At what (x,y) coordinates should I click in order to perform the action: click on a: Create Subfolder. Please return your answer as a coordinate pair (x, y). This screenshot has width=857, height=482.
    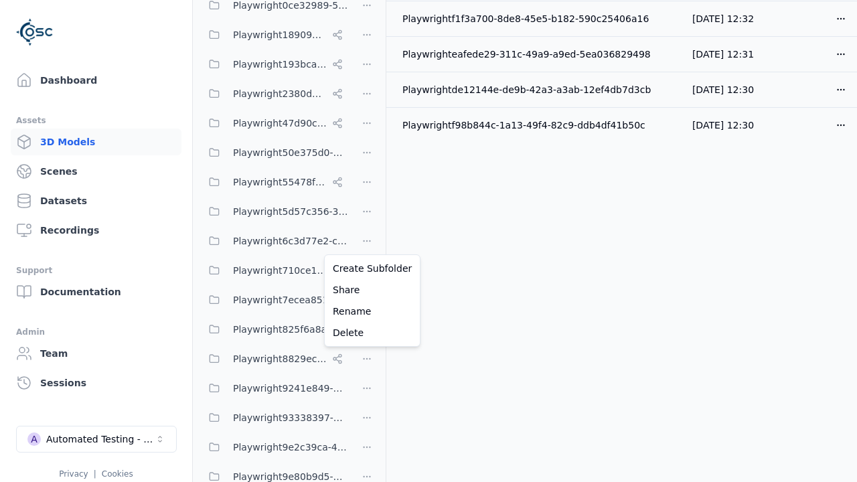
    Looking at the image, I should click on (372, 269).